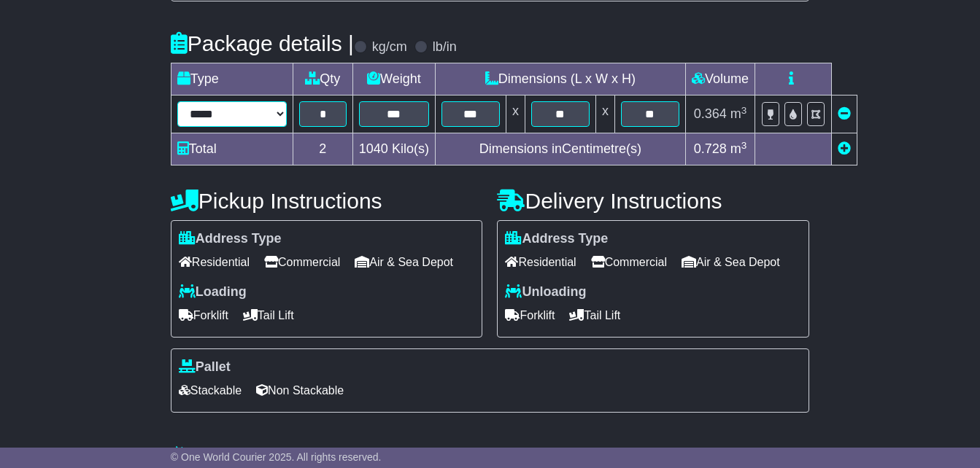 This screenshot has height=468, width=980. Describe the element at coordinates (560, 150) in the screenshot. I see `td: Dimensions in Centimetre(s)` at that location.